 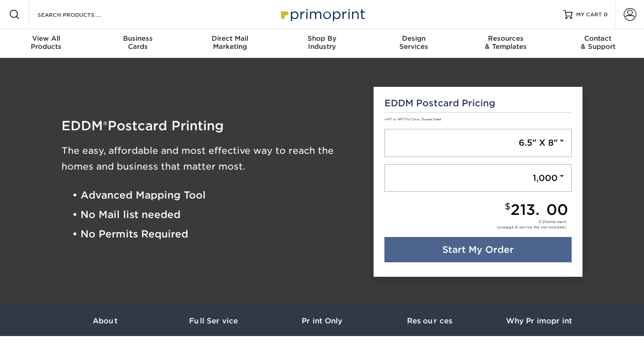 I want to click on span: Shop By, so click(x=321, y=38).